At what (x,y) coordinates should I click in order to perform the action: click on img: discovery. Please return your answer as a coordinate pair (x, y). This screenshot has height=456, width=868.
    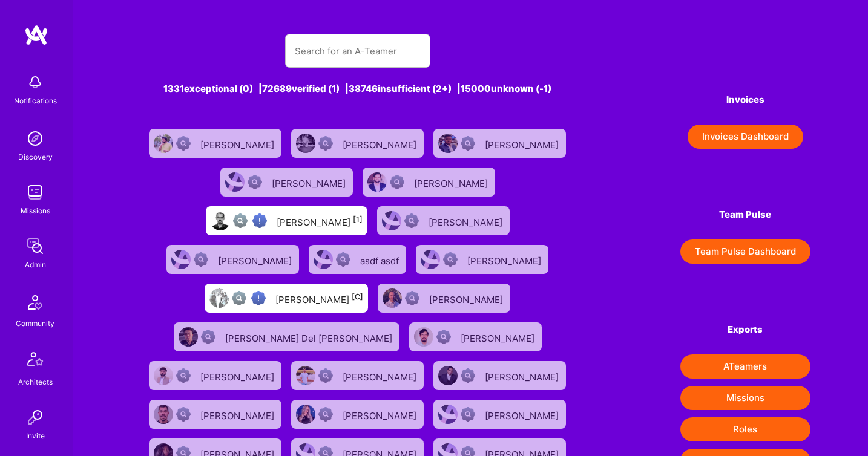
    Looking at the image, I should click on (35, 138).